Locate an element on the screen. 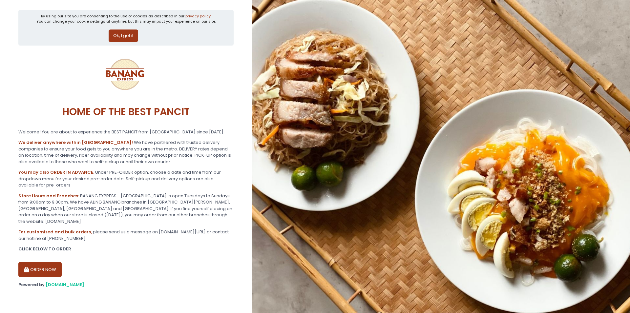 The width and height of the screenshot is (630, 313). div: CLICK BELOW TO ORDER is located at coordinates (126, 249).